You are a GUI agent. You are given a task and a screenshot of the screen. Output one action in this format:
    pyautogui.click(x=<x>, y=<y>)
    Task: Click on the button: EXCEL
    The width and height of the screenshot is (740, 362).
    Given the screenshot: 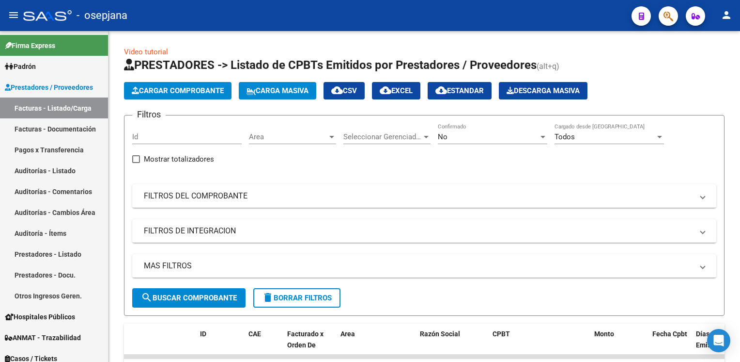 What is the action you would take?
    pyautogui.click(x=396, y=91)
    